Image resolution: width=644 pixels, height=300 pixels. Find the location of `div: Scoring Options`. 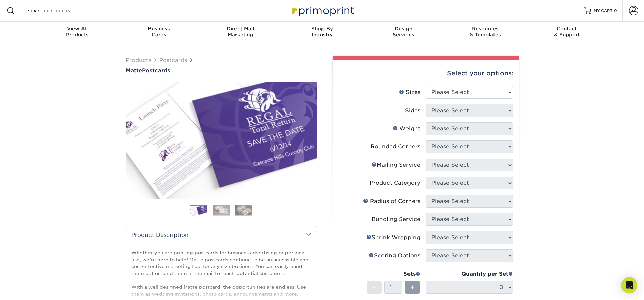

div: Scoring Options is located at coordinates (395, 256).